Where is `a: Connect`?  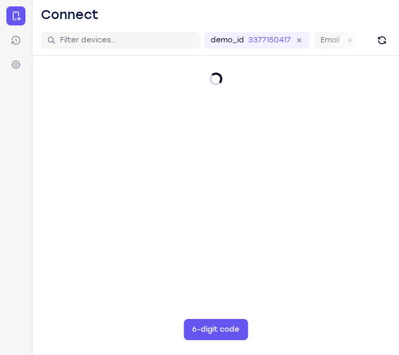 a: Connect is located at coordinates (16, 16).